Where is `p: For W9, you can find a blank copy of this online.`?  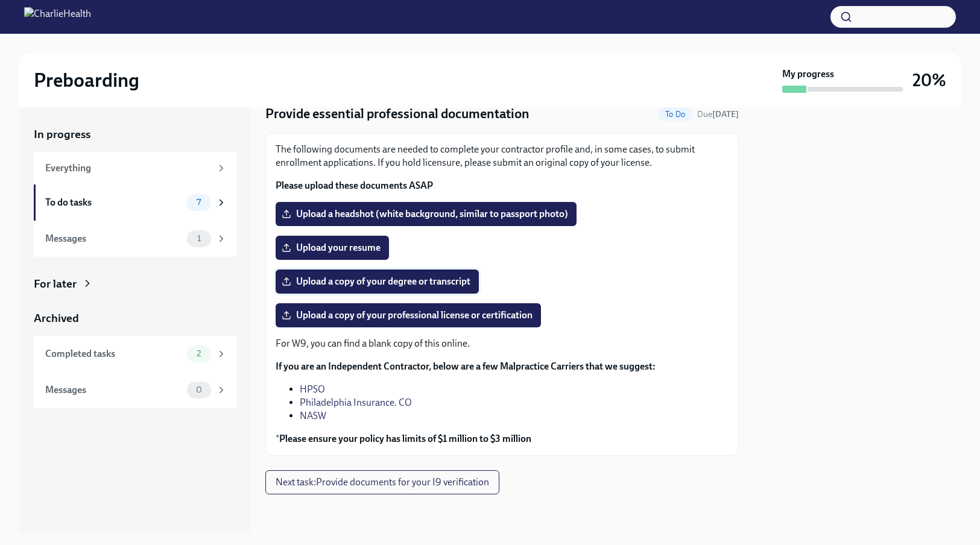
p: For W9, you can find a blank copy of this online. is located at coordinates (502, 344).